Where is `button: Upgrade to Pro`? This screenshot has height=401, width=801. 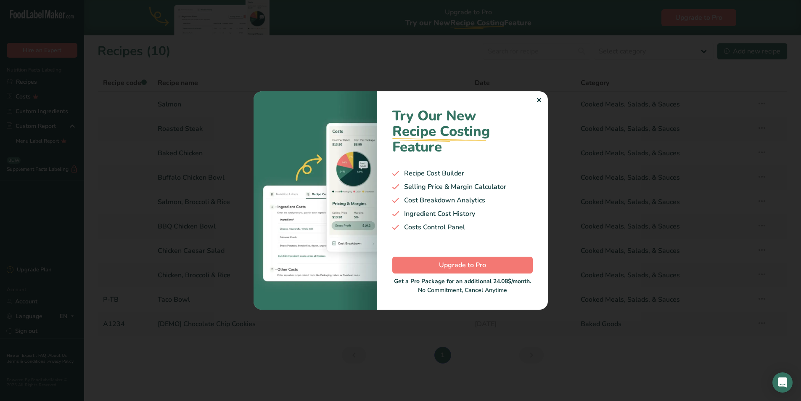
button: Upgrade to Pro is located at coordinates (463, 265).